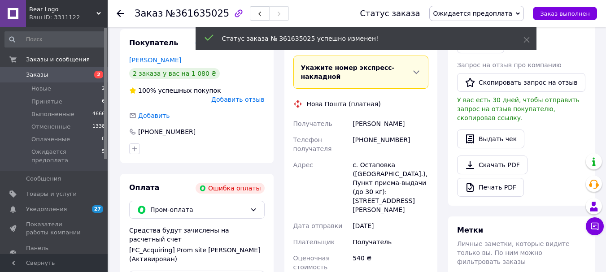 This screenshot has height=272, width=606. Describe the element at coordinates (470, 230) in the screenshot. I see `span: Метки` at that location.